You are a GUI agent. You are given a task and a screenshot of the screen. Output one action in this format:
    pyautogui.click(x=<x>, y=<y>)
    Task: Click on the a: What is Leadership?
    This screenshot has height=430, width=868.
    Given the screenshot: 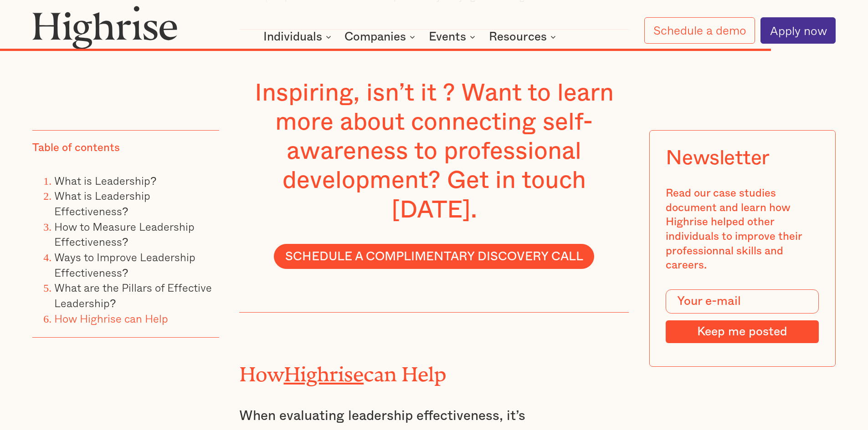 What is the action you would take?
    pyautogui.click(x=106, y=180)
    